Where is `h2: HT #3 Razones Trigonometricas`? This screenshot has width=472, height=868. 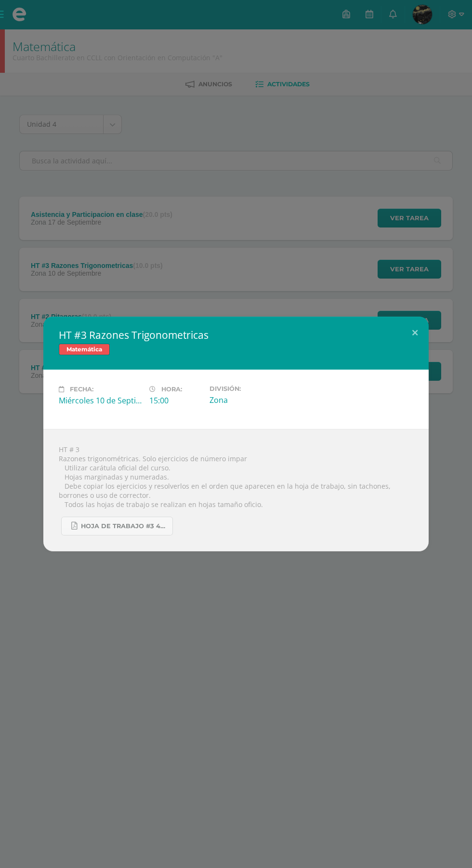
h2: HT #3 Razones Trigonometricas is located at coordinates (236, 335).